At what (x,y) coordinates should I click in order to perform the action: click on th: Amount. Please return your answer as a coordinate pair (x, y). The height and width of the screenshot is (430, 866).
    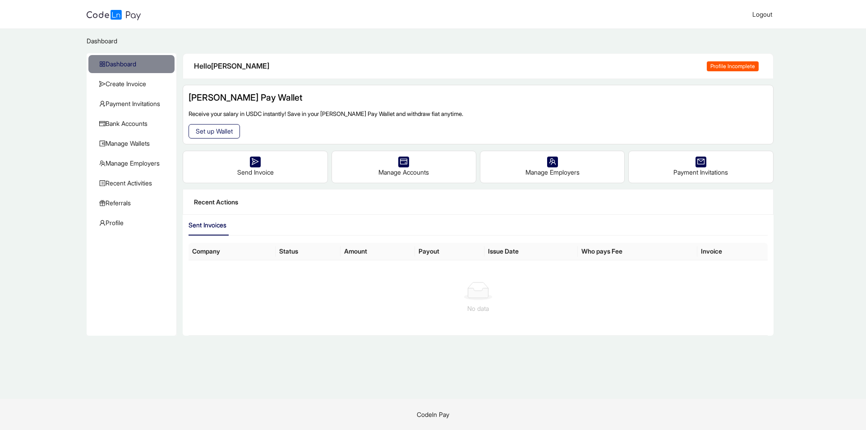
    Looking at the image, I should click on (378, 251).